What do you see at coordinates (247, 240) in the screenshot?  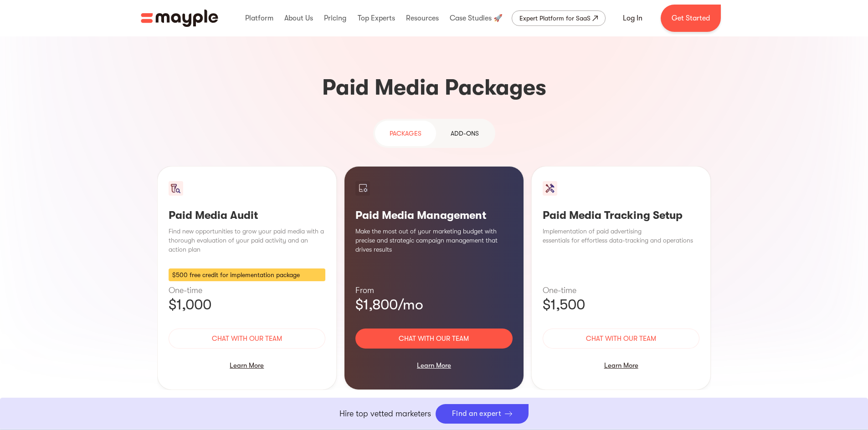 I see `p: Find new opportunities to grow your paid media with a thorough evaluation of your paid activity a...` at bounding box center [247, 240].